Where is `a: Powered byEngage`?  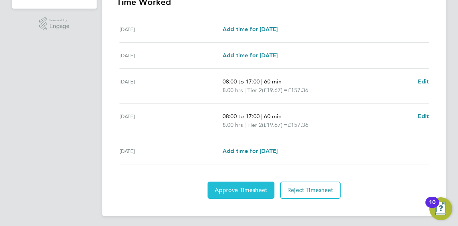 a: Powered byEngage is located at coordinates (54, 24).